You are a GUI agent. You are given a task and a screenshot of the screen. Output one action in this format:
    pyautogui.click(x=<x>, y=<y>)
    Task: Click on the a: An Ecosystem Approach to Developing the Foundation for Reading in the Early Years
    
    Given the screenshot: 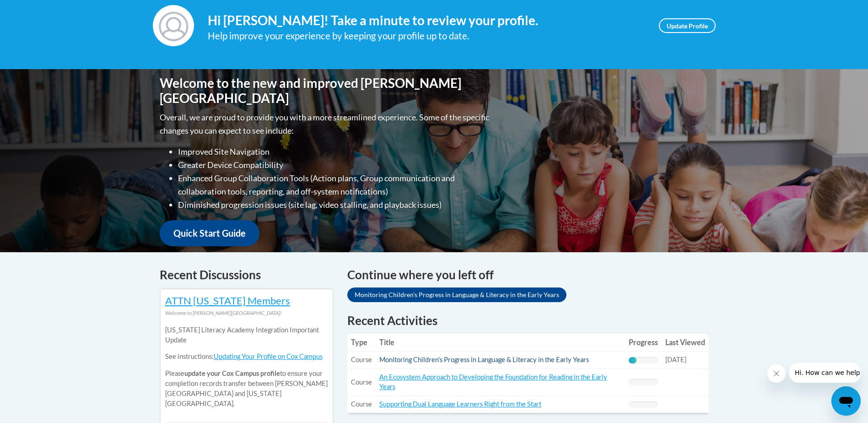 What is the action you would take?
    pyautogui.click(x=493, y=382)
    